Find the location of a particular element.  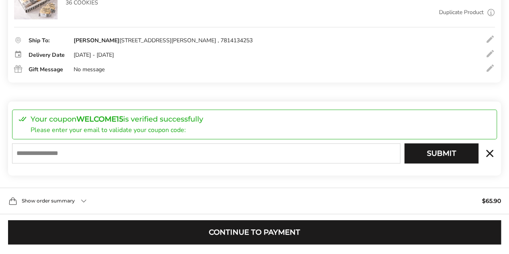

button: Submit is located at coordinates (442, 153).